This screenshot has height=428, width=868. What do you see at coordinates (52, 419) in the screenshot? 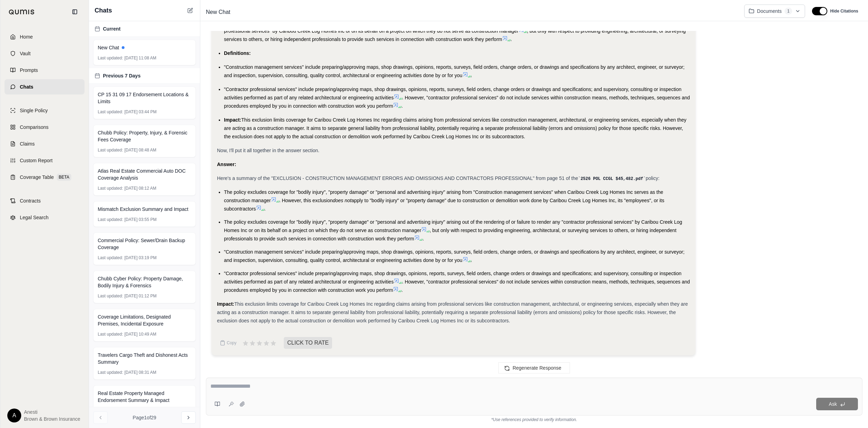
I see `span: Brown & Brown Insurance` at bounding box center [52, 419].